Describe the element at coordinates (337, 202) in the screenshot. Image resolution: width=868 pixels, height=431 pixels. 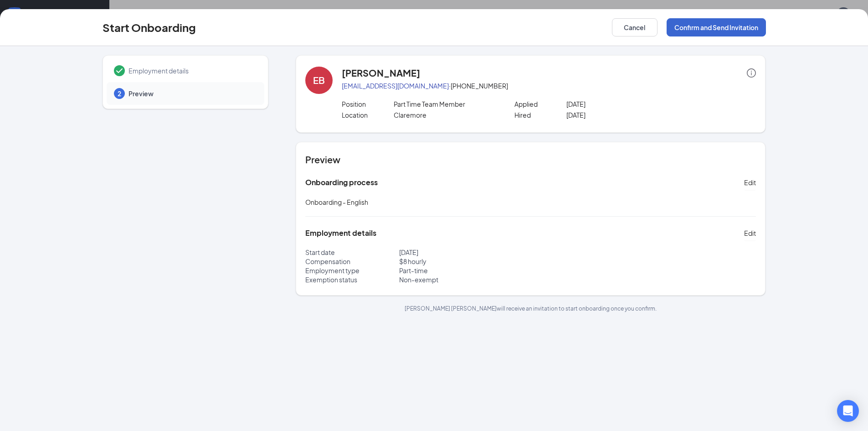
I see `span: Onboarding - English` at that location.